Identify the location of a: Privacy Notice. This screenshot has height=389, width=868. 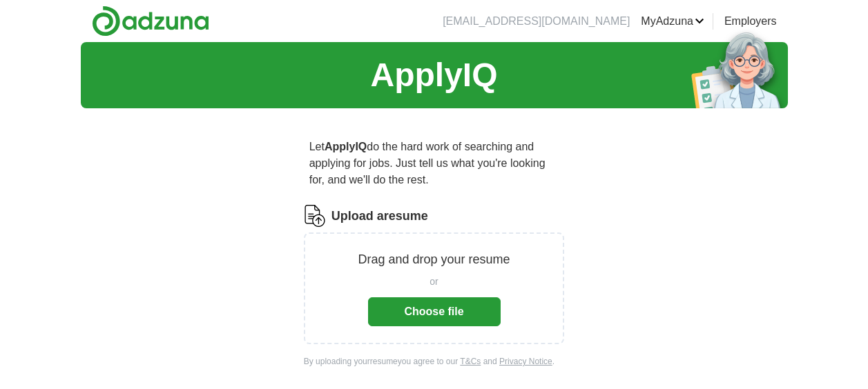
(525, 361).